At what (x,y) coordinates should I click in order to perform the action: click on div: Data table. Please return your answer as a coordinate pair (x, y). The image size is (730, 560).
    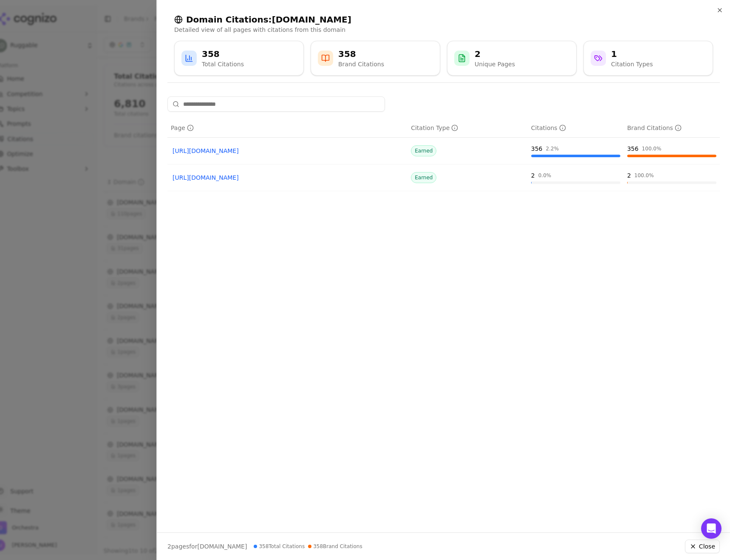
    Looking at the image, I should click on (444, 154).